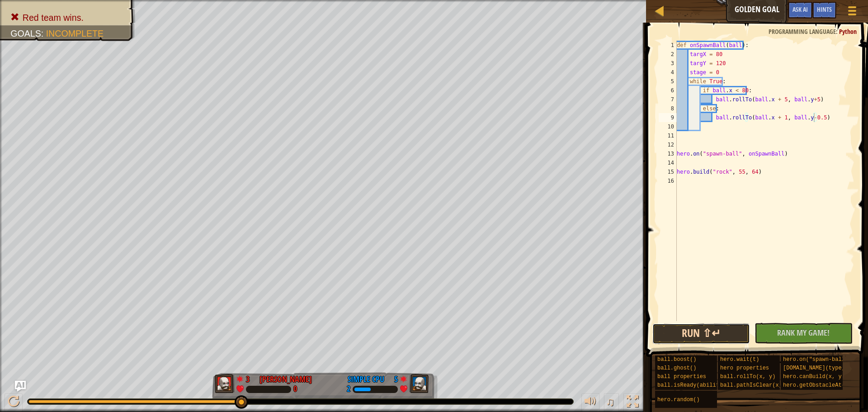  What do you see at coordinates (53, 18) in the screenshot?
I see `span: Red team wins.` at bounding box center [53, 18].